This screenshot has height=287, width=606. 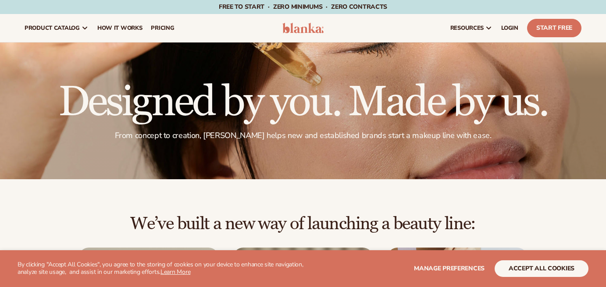 What do you see at coordinates (162, 28) in the screenshot?
I see `span: pricing` at bounding box center [162, 28].